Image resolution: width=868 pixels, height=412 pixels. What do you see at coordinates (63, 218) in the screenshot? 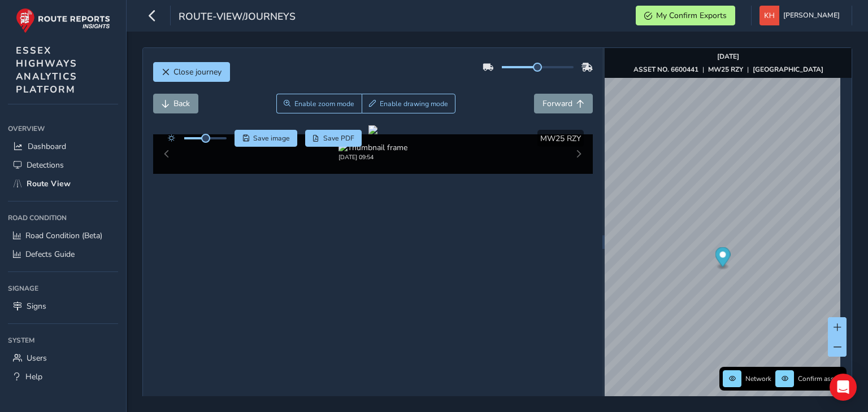
I see `div: Road Condition` at bounding box center [63, 218].